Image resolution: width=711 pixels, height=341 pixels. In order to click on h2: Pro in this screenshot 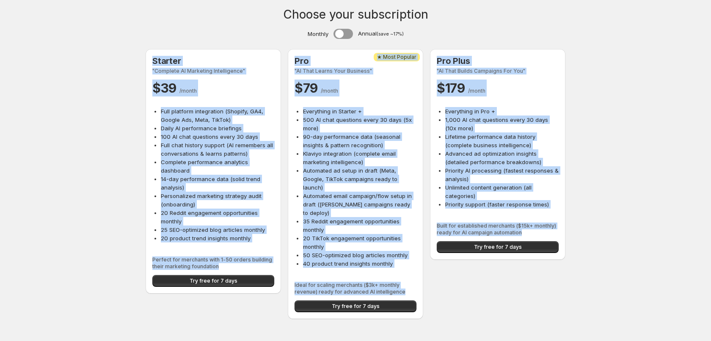, I will do `click(355, 61)`.